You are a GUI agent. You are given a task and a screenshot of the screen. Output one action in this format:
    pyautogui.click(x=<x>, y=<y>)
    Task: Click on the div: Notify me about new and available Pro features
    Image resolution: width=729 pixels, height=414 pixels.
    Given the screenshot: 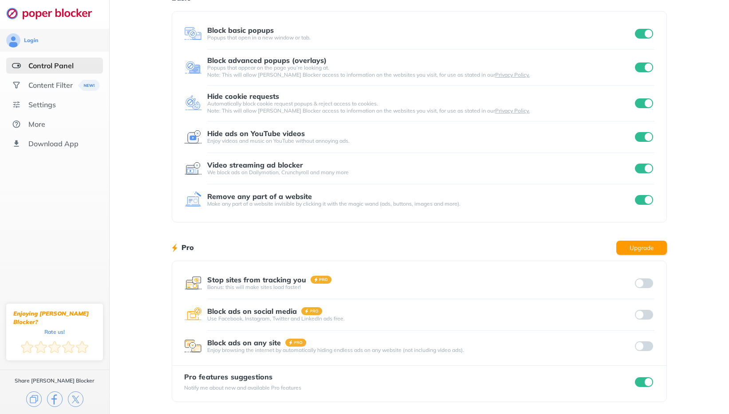 What is the action you would take?
    pyautogui.click(x=243, y=388)
    